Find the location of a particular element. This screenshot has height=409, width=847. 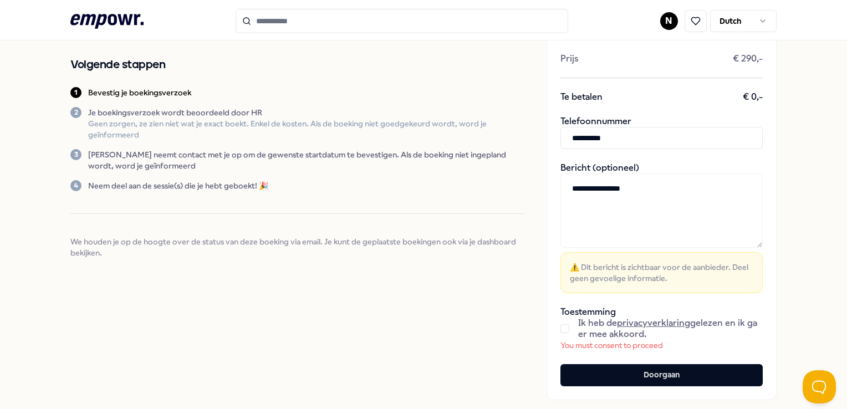

span: Ik heb de gelezen en ik ga er mee akkoord. is located at coordinates (670, 329).